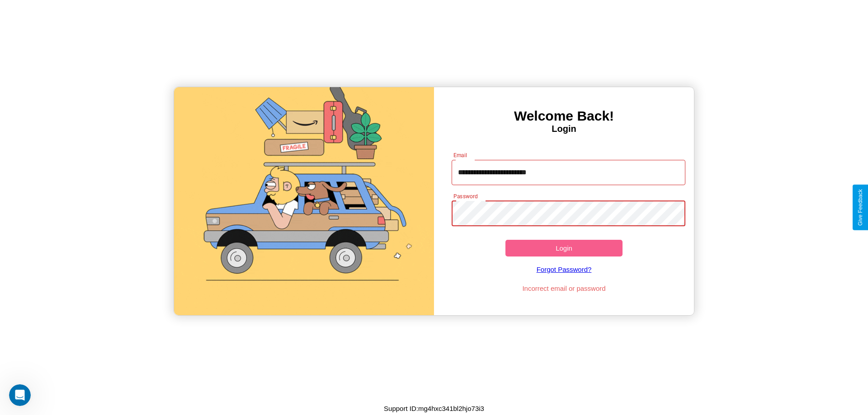  Describe the element at coordinates (304, 201) in the screenshot. I see `img: gif` at that location.